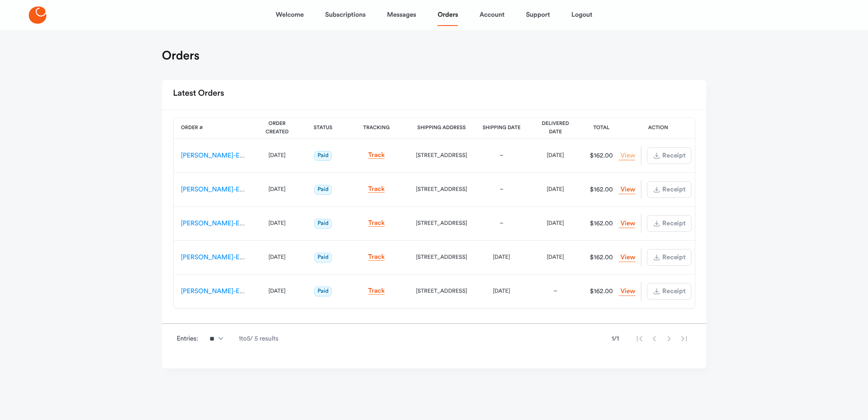  I want to click on a: Messages, so click(401, 15).